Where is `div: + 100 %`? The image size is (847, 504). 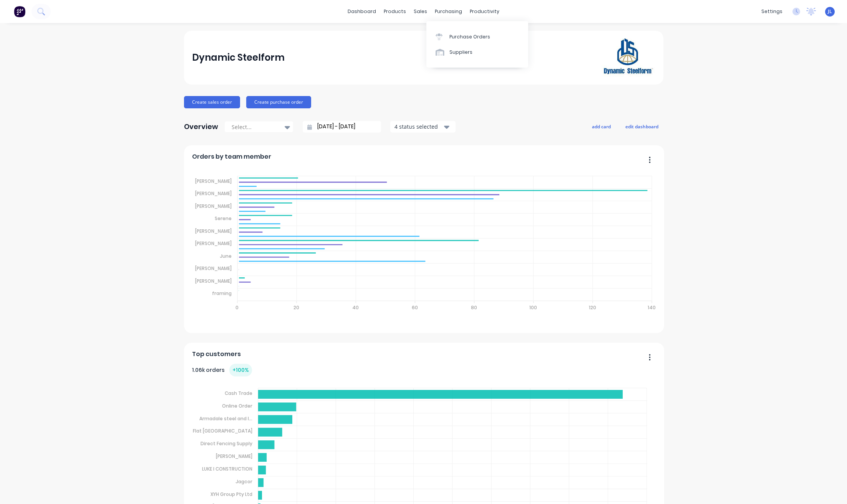 div: + 100 % is located at coordinates (241, 370).